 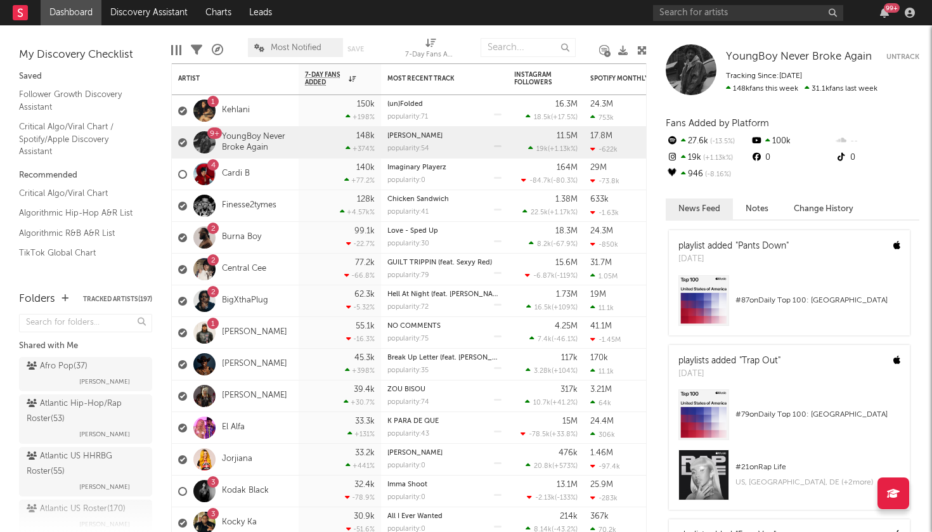 What do you see at coordinates (824, 209) in the screenshot?
I see `button: Change History` at bounding box center [824, 209].